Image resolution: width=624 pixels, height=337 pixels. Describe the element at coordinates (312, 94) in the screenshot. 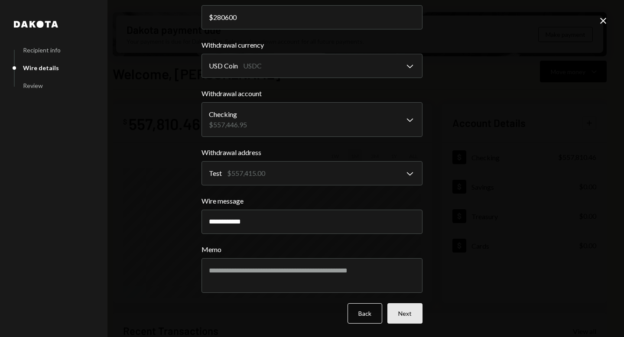

I see `label: Withdrawal account` at that location.